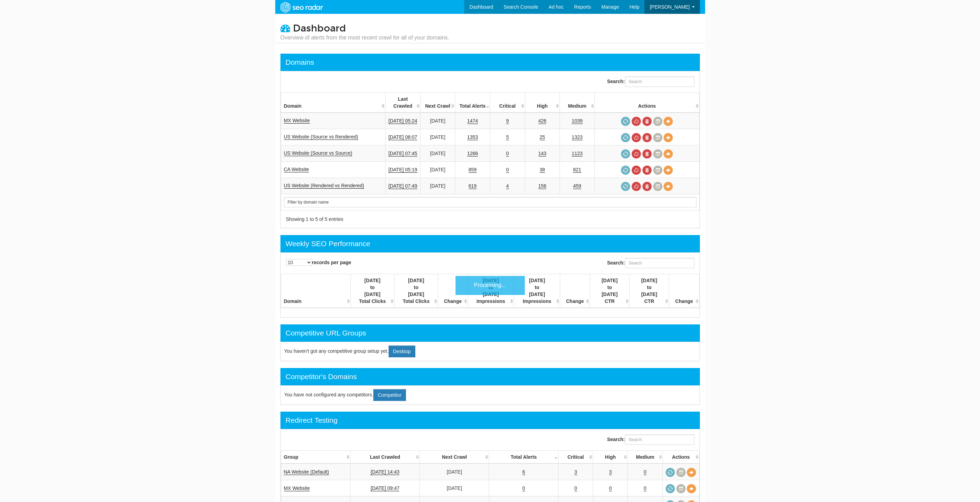  What do you see at coordinates (543, 138) in the screenshot?
I see `a: 25` at bounding box center [543, 138].